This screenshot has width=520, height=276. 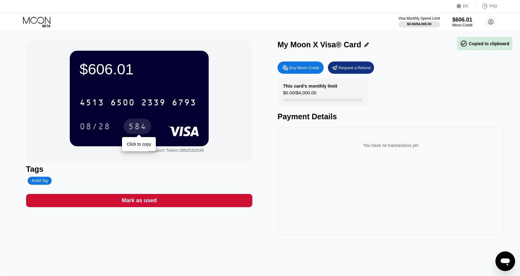 I want to click on div: Support Token:38bd182540, so click(x=176, y=150).